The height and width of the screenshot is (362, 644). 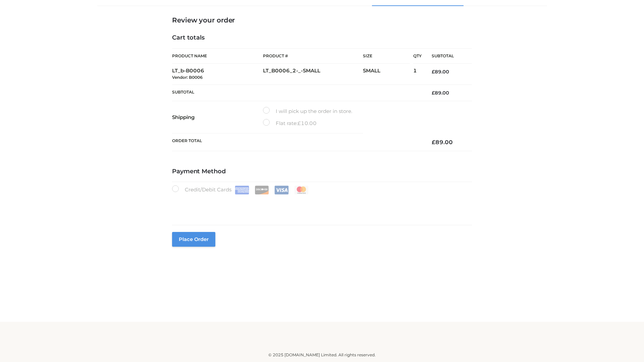 What do you see at coordinates (417, 56) in the screenshot?
I see `th: Qty` at bounding box center [417, 56].